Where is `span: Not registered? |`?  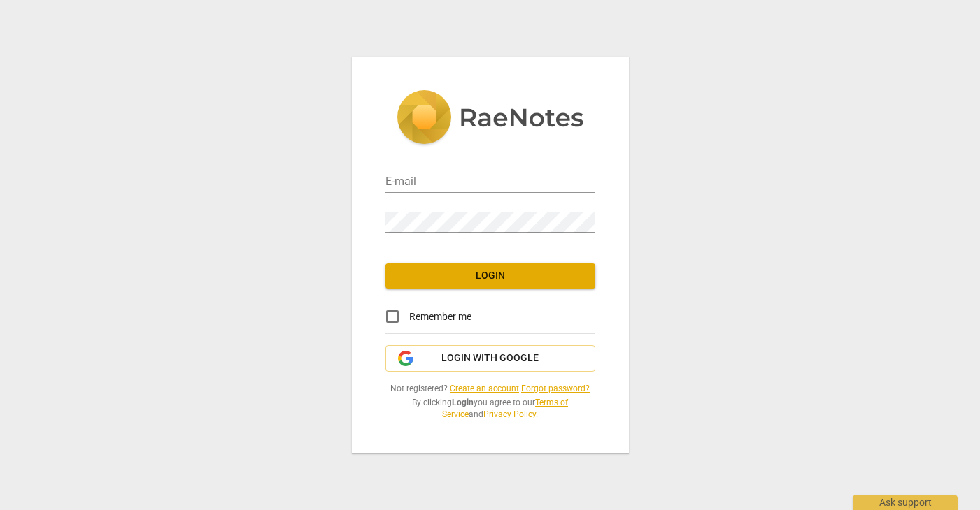
span: Not registered? | is located at coordinates (490, 388).